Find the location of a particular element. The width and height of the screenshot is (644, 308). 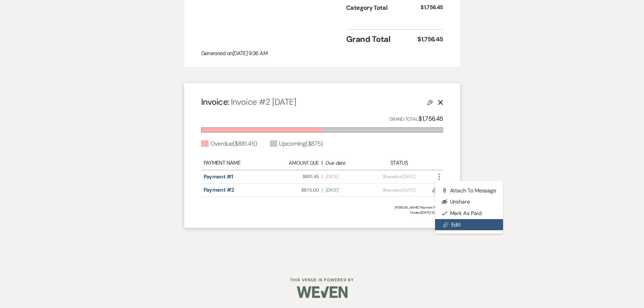

a: Payment #1 is located at coordinates (219, 176).